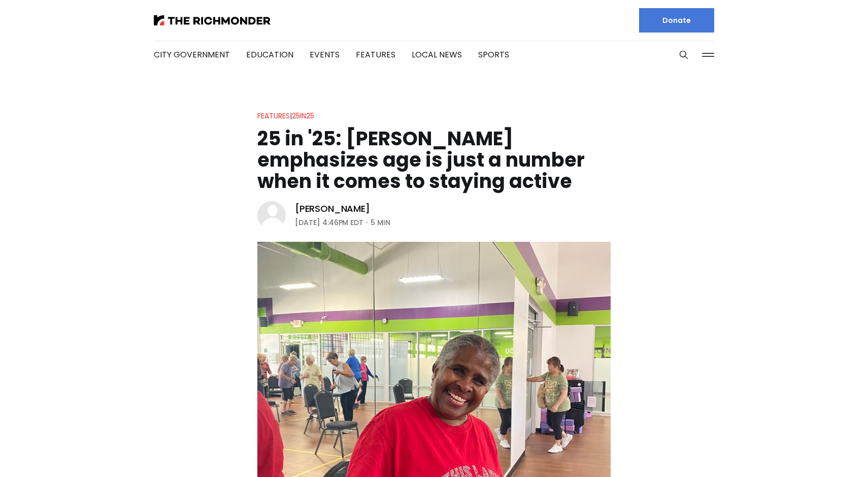  What do you see at coordinates (303, 115) in the screenshot?
I see `a: 25in25` at bounding box center [303, 115].